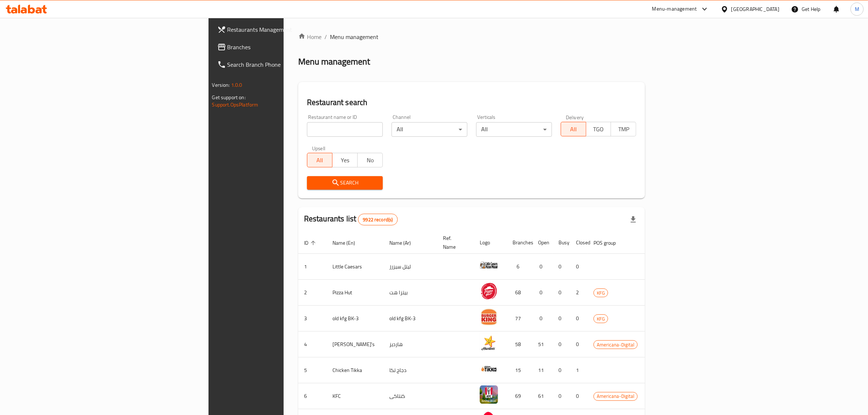 The width and height of the screenshot is (868, 415). I want to click on a: Restaurants Management, so click(283, 29).